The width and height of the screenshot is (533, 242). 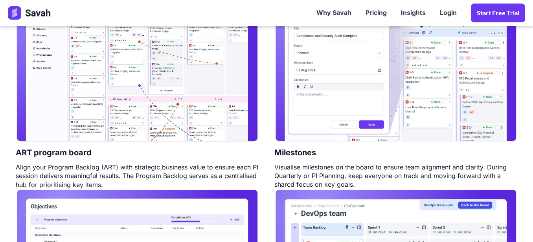 I want to click on a: Why Savah, so click(x=334, y=13).